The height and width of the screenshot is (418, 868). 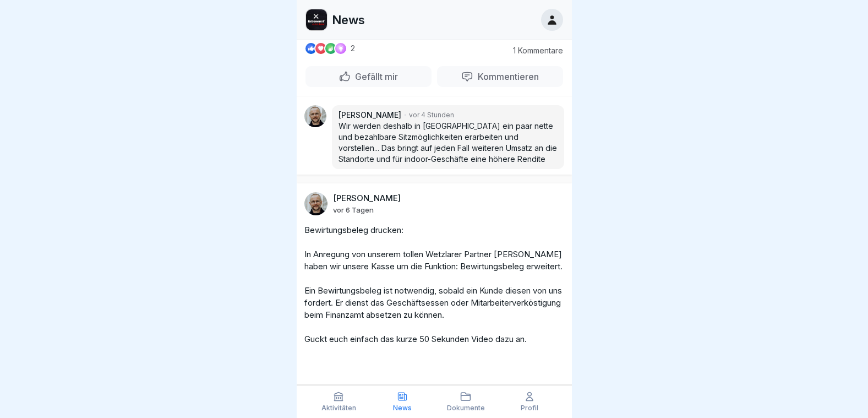 What do you see at coordinates (353, 48) in the screenshot?
I see `p: 2` at bounding box center [353, 48].